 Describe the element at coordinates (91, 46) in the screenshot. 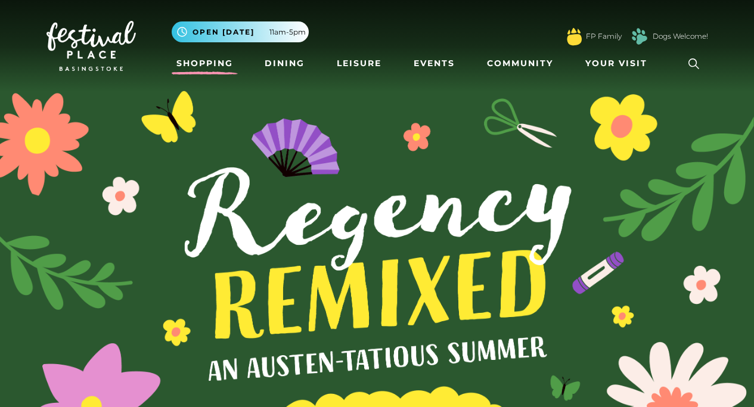

I see `img: Festival Place Logo` at that location.